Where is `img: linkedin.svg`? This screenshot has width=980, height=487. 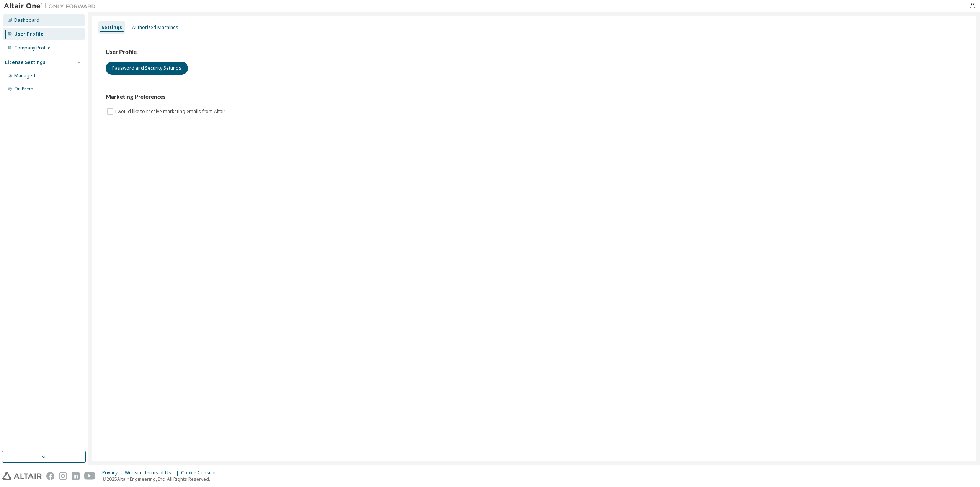 img: linkedin.svg is located at coordinates (76, 476).